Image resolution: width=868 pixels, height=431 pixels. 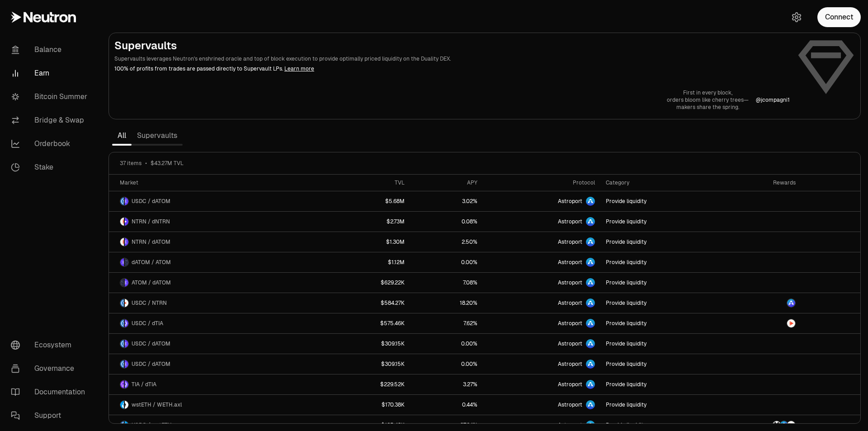 What do you see at coordinates (157, 136) in the screenshot?
I see `a: Supervaults` at bounding box center [157, 136].